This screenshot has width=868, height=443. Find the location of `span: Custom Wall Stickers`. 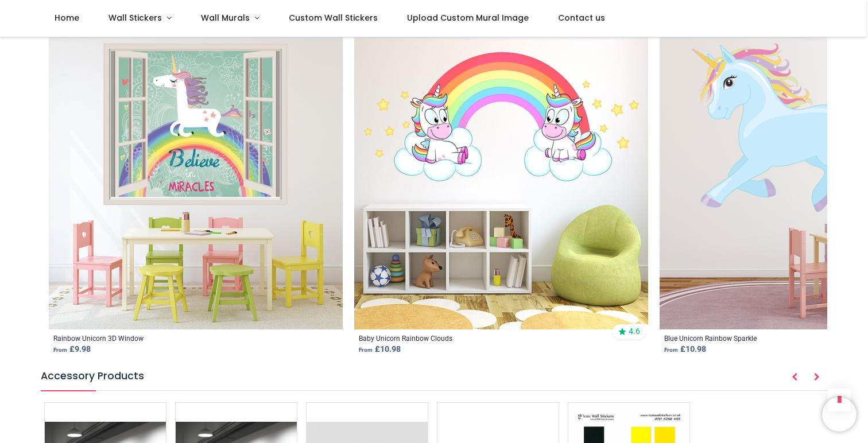

span: Custom Wall Stickers is located at coordinates (333, 18).